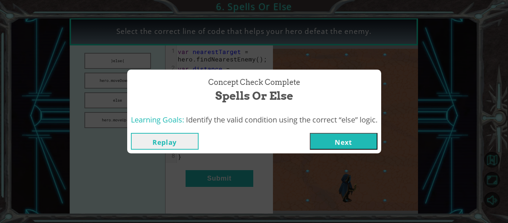 The image size is (508, 223). Describe the element at coordinates (254, 82) in the screenshot. I see `span: Concept Check Complete` at that location.